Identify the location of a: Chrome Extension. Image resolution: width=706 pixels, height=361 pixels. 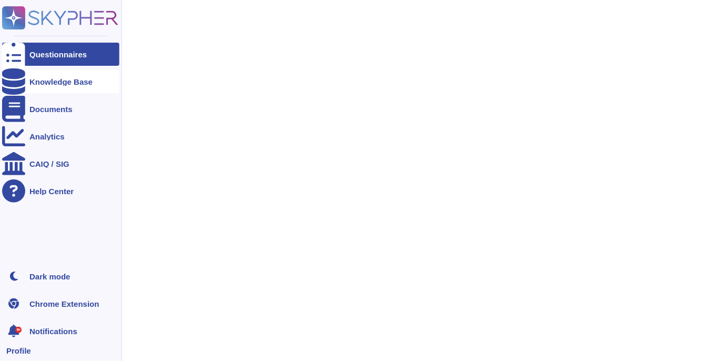
(60, 303).